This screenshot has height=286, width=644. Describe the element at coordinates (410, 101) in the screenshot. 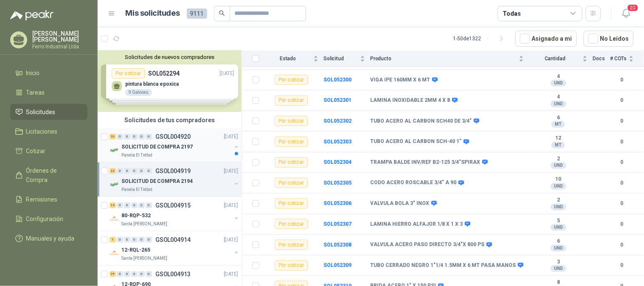

I see `b: LAMINA INOXIDABLE 2MM 4 X 8` at that location.